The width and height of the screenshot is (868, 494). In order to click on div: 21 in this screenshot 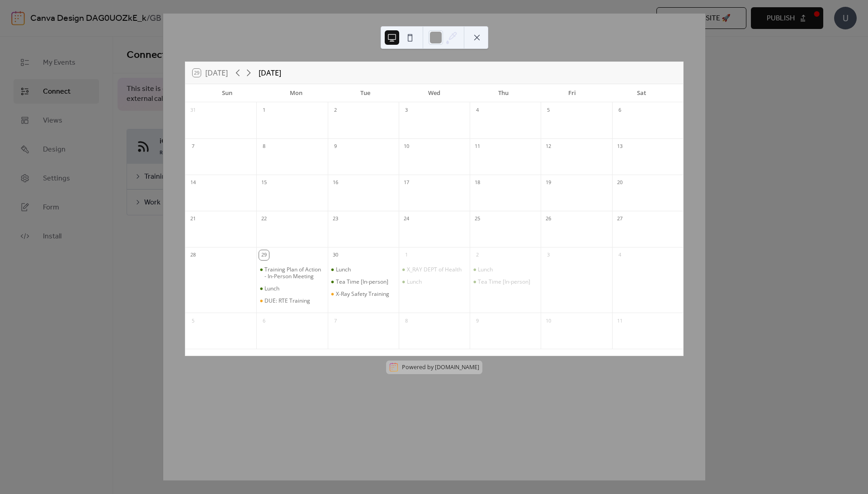, I will do `click(193, 219)`.